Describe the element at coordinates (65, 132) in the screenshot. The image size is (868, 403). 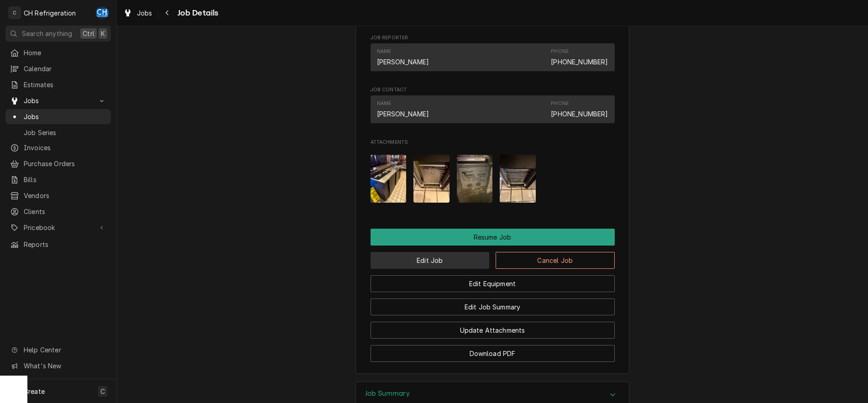
I see `span: Job Series` at that location.